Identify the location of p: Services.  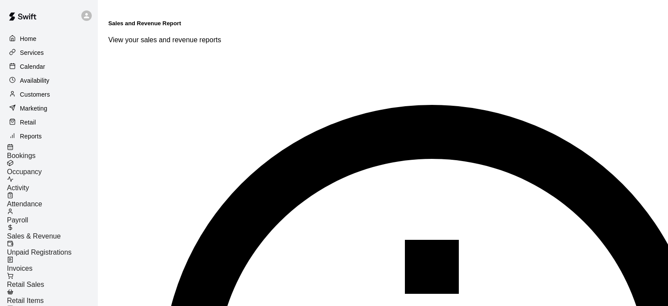
(32, 53).